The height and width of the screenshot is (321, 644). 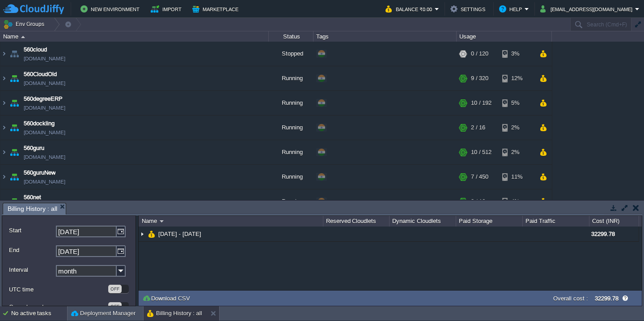 I want to click on button: New Environment, so click(x=111, y=9).